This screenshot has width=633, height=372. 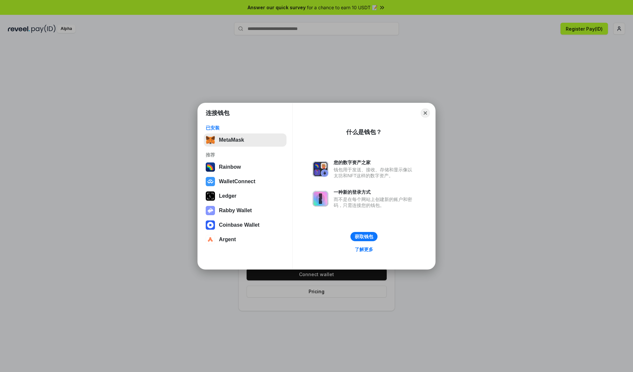 What do you see at coordinates (210, 140) in the screenshot?
I see `img: svg+xml,%3Csvg%20fill%3D%22none%22%20height%3D%2233%22%20viewBox%3D%220%200%2035%2033%22%20width%...` at bounding box center [210, 140].